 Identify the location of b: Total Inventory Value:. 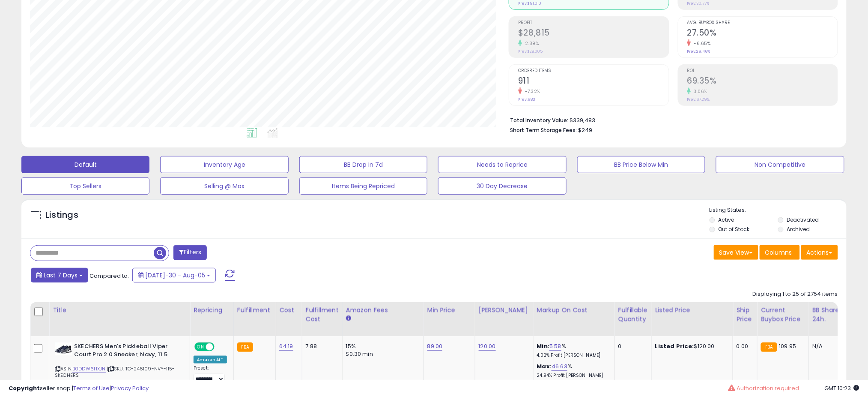
(539, 120).